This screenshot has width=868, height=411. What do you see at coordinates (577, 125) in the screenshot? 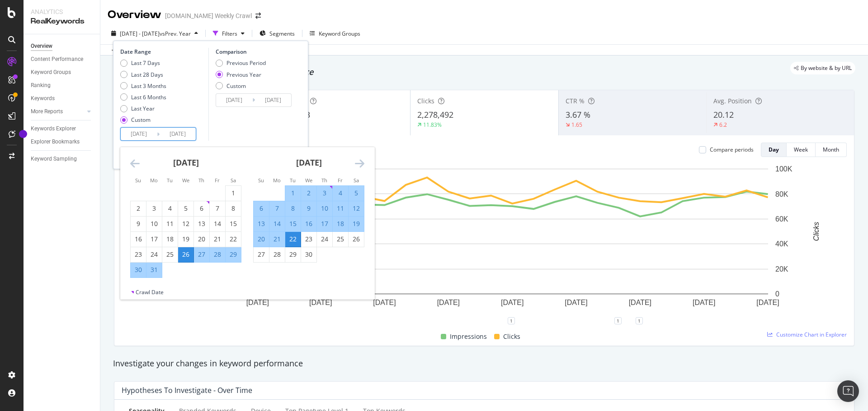
I see `div: 1.65` at bounding box center [577, 125].